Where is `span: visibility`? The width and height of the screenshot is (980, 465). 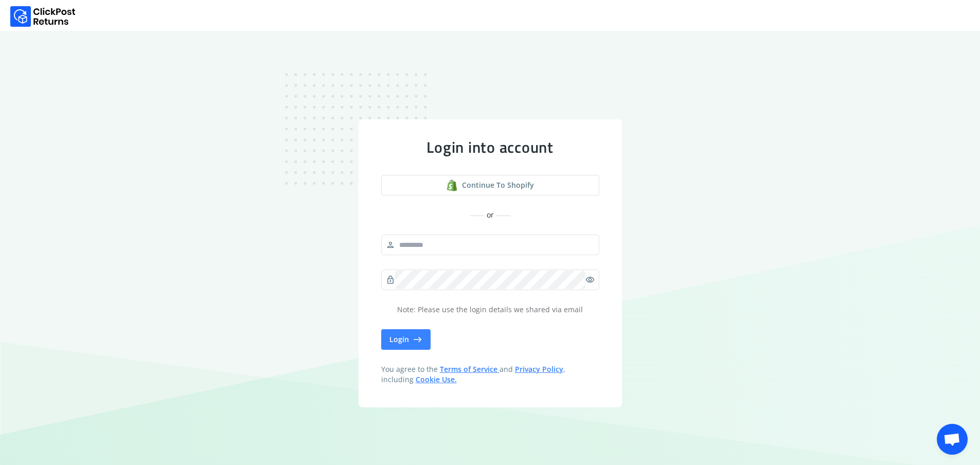 span: visibility is located at coordinates (590, 279).